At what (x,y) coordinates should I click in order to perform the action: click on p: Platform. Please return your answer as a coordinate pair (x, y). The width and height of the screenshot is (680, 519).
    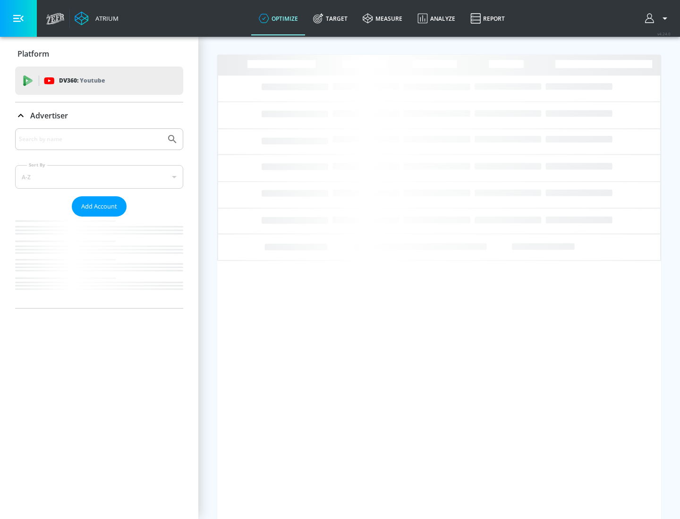
    Looking at the image, I should click on (33, 54).